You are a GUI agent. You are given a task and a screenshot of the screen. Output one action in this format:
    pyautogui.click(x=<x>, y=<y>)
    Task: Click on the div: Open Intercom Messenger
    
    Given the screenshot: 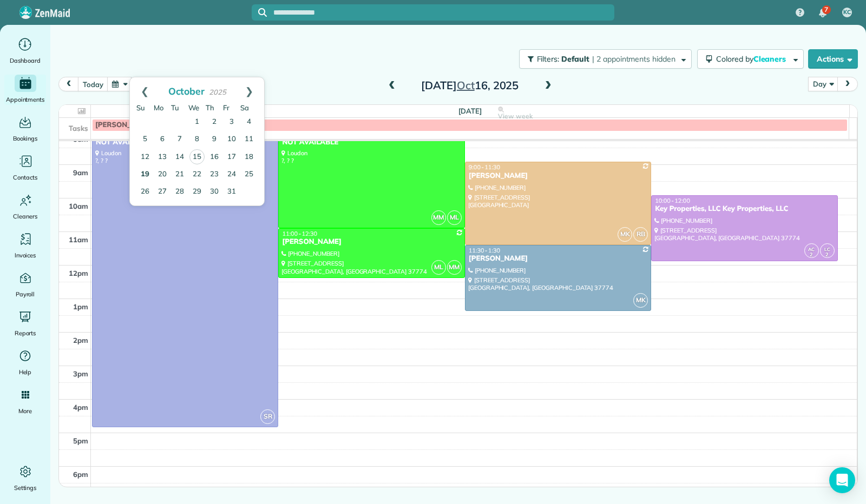 What is the action you would take?
    pyautogui.click(x=842, y=481)
    